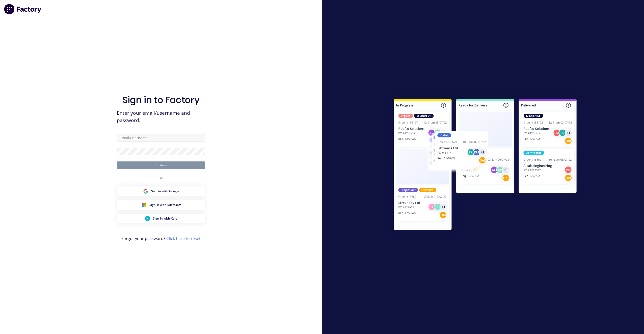 Image resolution: width=644 pixels, height=334 pixels. Describe the element at coordinates (161, 117) in the screenshot. I see `span: Enter your email/username and password.` at that location.